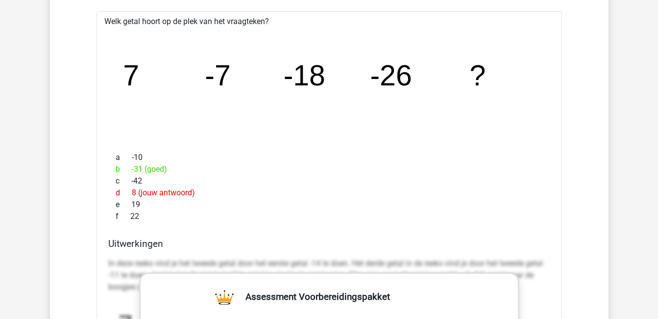 The height and width of the screenshot is (319, 658). Describe the element at coordinates (391, 76) in the screenshot. I see `tspan: -26` at that location.